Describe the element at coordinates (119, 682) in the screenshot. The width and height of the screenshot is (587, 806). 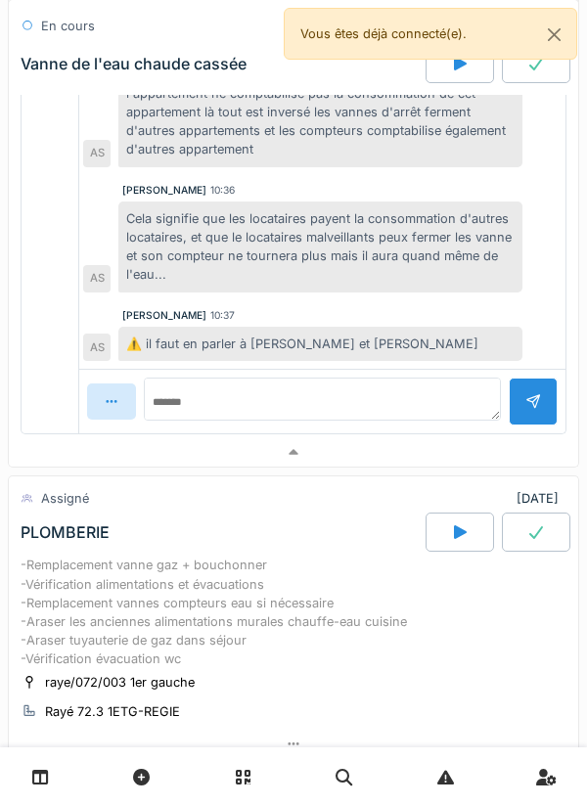
I see `div: raye/072/003 1er gauche` at that location.